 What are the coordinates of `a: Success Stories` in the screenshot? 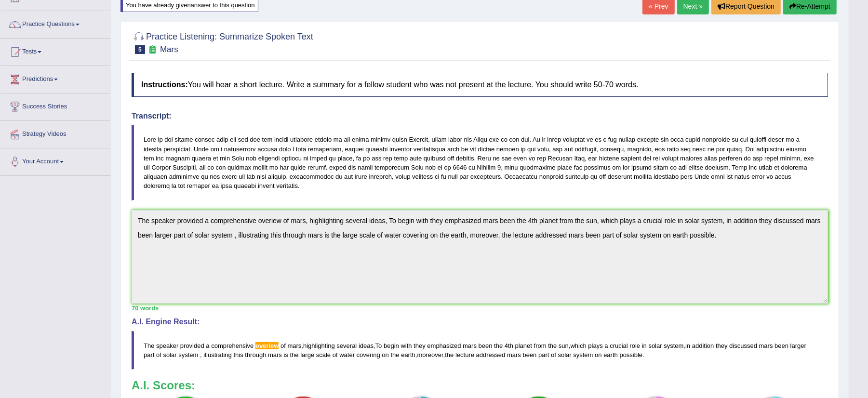 It's located at (55, 106).